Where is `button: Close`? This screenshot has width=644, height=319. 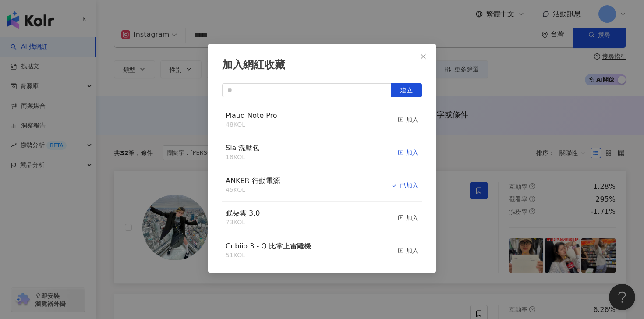
button: Close is located at coordinates (423, 56).